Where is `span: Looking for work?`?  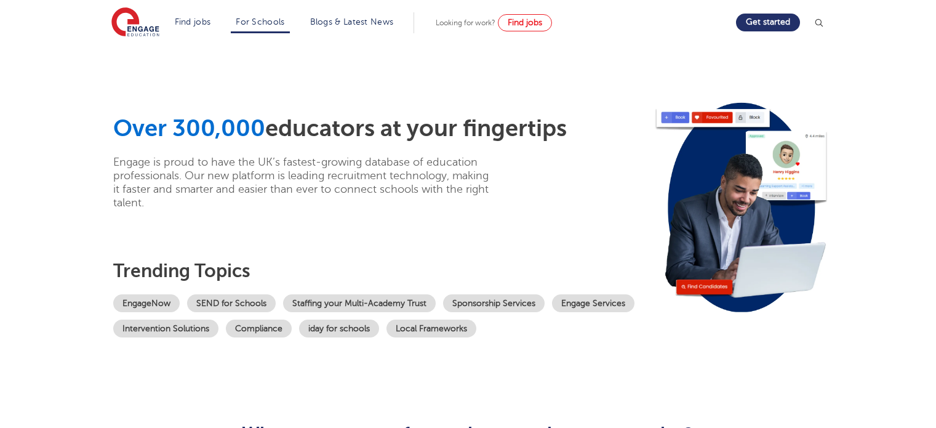 span: Looking for work? is located at coordinates (465, 23).